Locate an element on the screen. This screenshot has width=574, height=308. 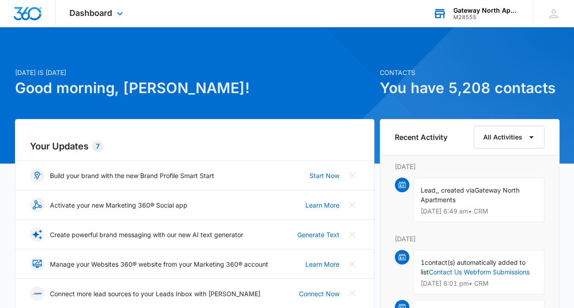
h6: Recent Activity is located at coordinates (421, 137).